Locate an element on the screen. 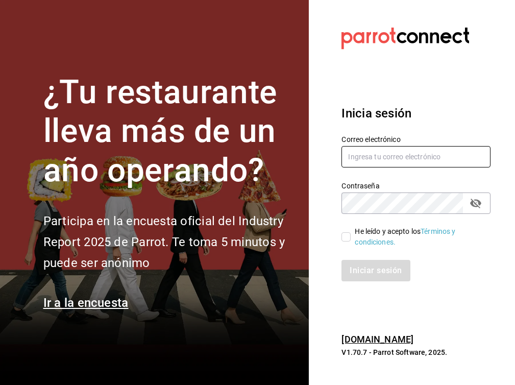  a: Ir a la encuesta is located at coordinates (86, 303).